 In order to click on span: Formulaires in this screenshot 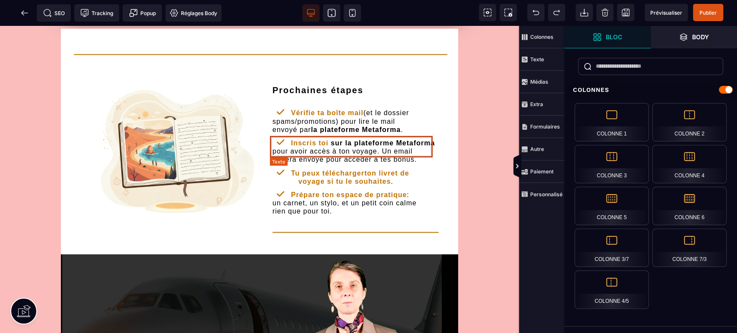, I will do `click(542, 127)`.